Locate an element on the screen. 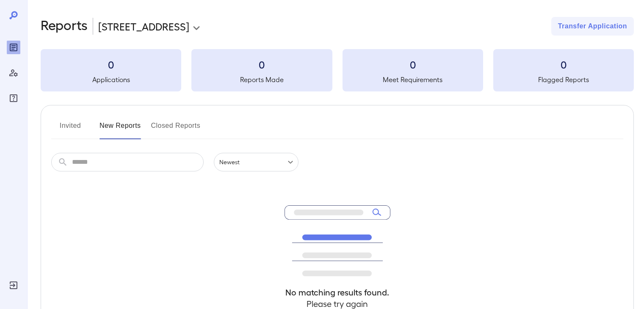 Image resolution: width=644 pixels, height=309 pixels. div: Log Out is located at coordinates (13, 286).